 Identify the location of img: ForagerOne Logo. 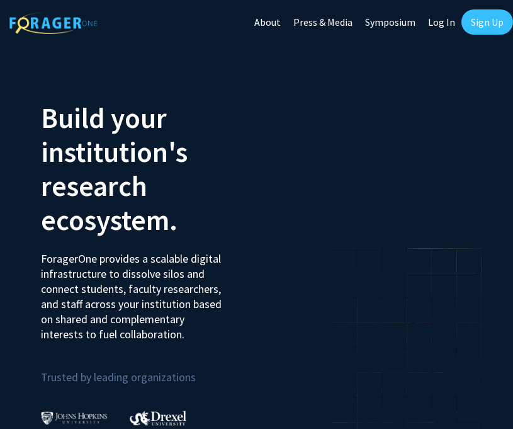
(54, 23).